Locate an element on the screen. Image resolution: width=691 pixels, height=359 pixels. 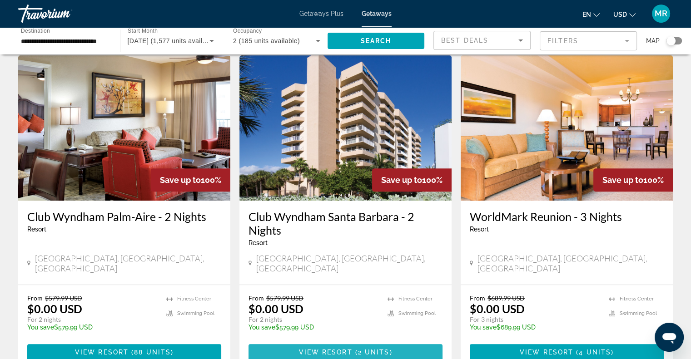
button: User Menu is located at coordinates (661, 14).